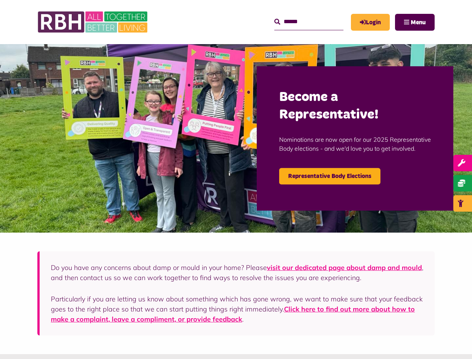  I want to click on h2: Become a Representative!, so click(355, 106).